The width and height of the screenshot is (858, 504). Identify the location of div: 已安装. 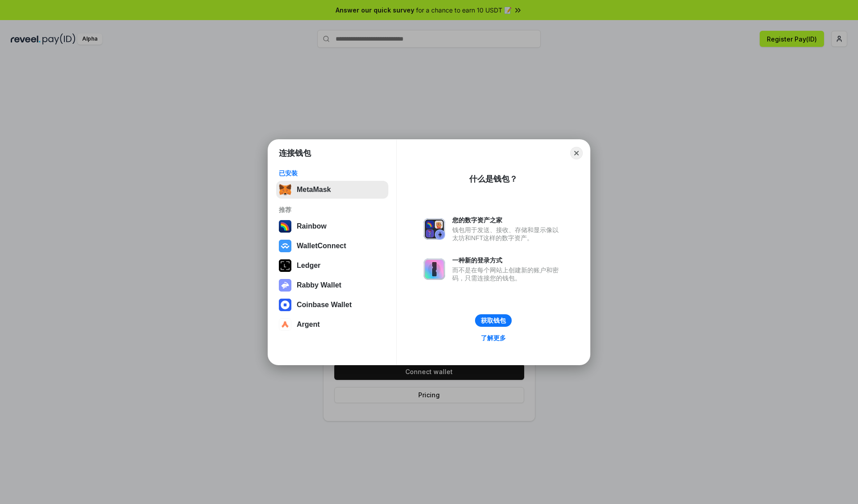
(332, 173).